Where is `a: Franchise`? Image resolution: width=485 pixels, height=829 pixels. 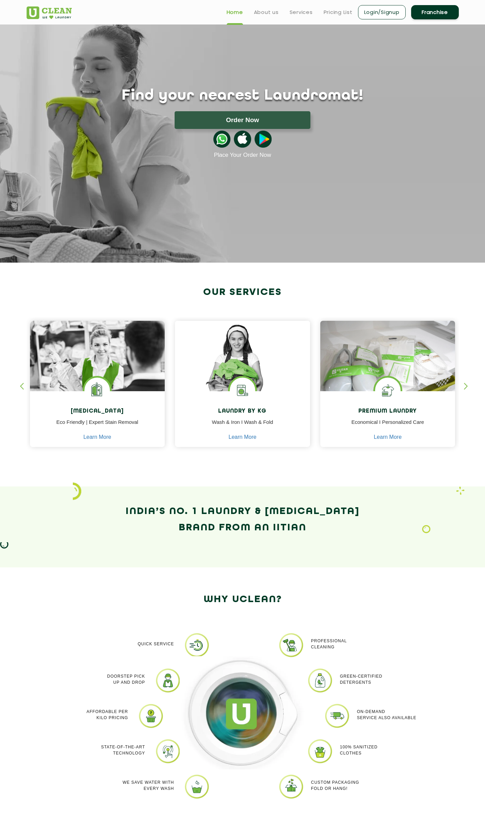
a: Franchise is located at coordinates (435, 12).